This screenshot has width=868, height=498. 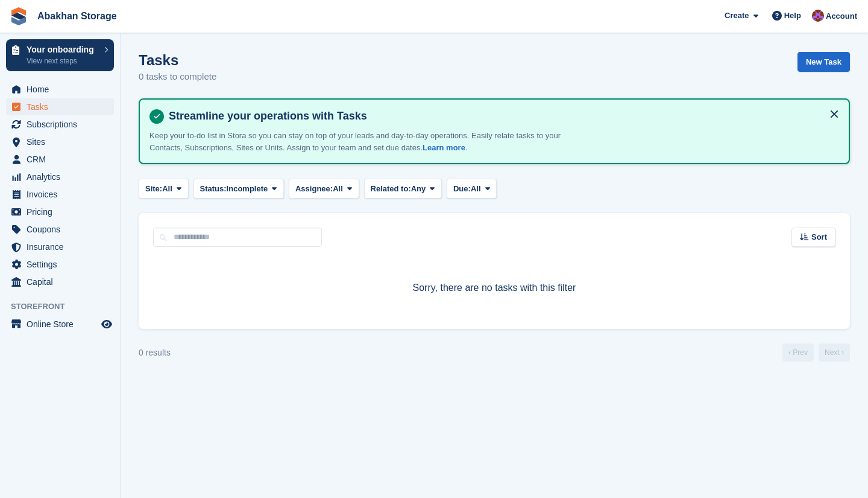 I want to click on span: Sites, so click(x=62, y=142).